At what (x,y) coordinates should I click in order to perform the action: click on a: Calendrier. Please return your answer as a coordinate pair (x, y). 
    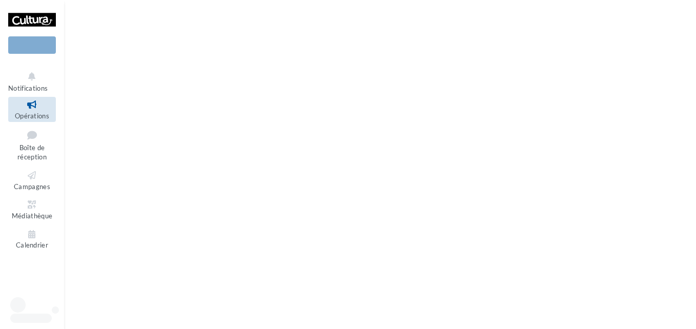
    Looking at the image, I should click on (32, 239).